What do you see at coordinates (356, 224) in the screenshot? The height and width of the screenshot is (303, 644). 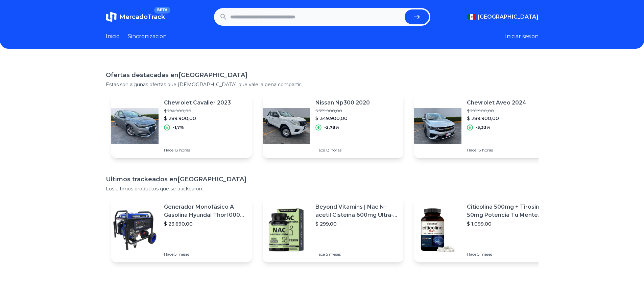 I see `p: $ 299,00` at bounding box center [356, 224].